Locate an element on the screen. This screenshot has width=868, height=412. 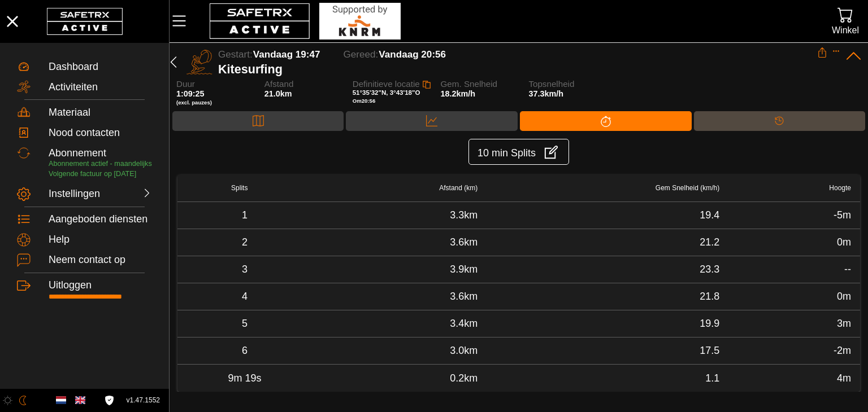
div: Nood contacten is located at coordinates (100, 133).